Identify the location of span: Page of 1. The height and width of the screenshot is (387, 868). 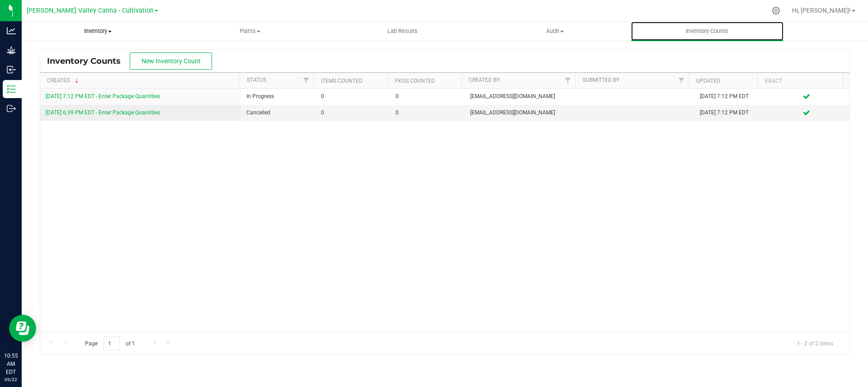
(110, 343).